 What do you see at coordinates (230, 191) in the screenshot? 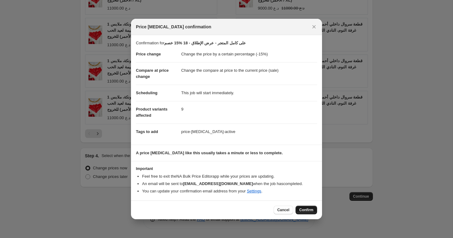
I see `li: You can update your confirmation email address from your .` at bounding box center [230, 191].